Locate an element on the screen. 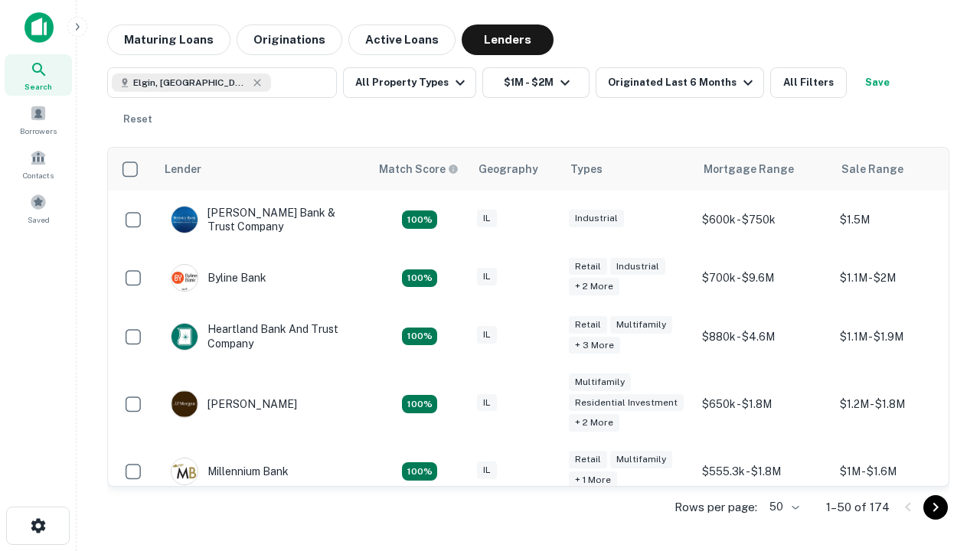 The width and height of the screenshot is (980, 551). div: Borrowers is located at coordinates (38, 120).